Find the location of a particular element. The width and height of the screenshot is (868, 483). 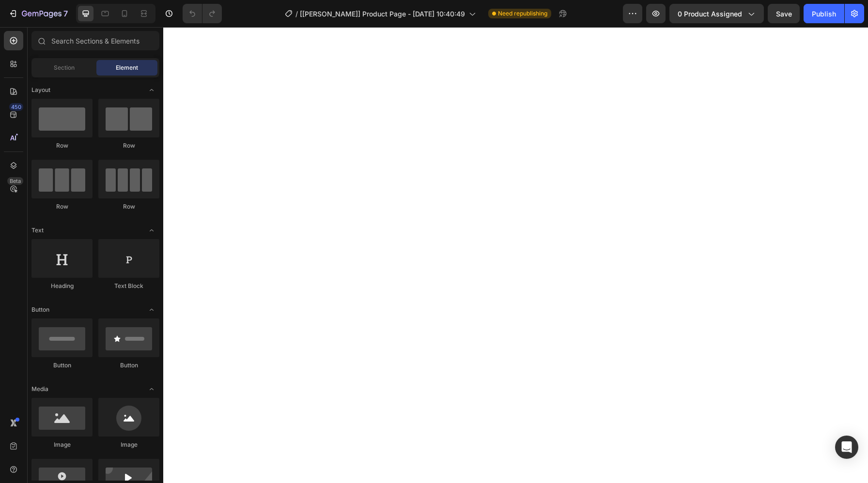

button: 0 product assigned is located at coordinates (716, 14).